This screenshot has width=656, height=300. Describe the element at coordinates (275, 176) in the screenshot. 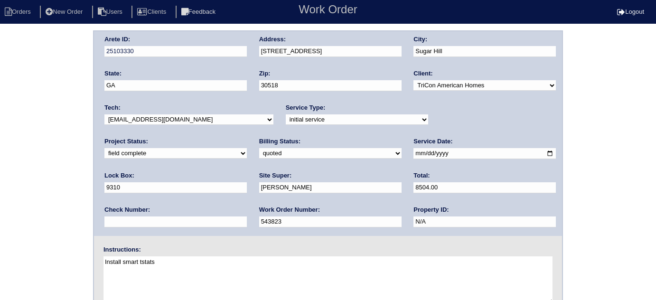

I see `label: Site Super:` at that location.